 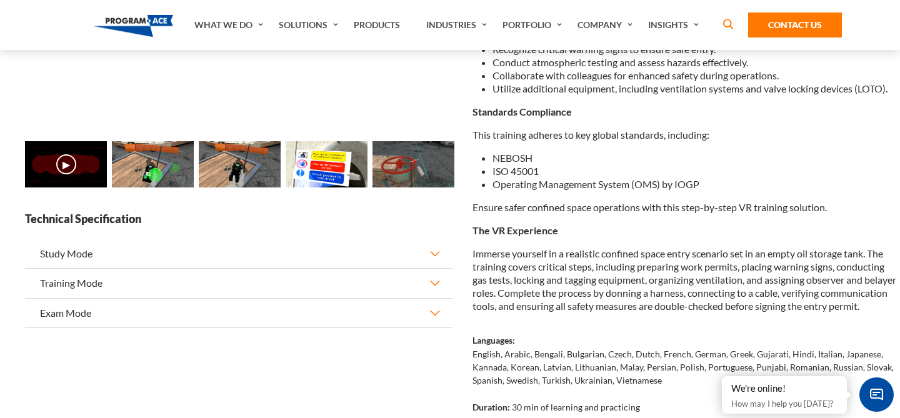 I want to click on li: NEBOSH, so click(x=697, y=158).